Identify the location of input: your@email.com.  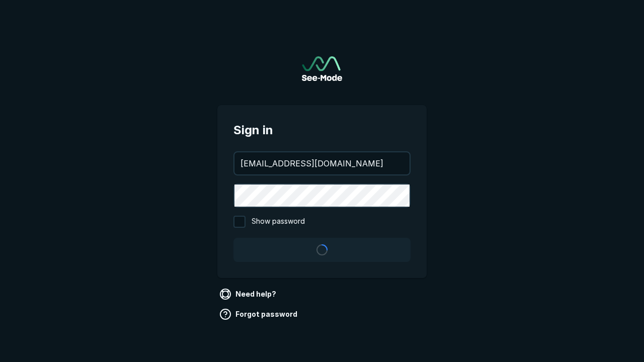
(322, 164).